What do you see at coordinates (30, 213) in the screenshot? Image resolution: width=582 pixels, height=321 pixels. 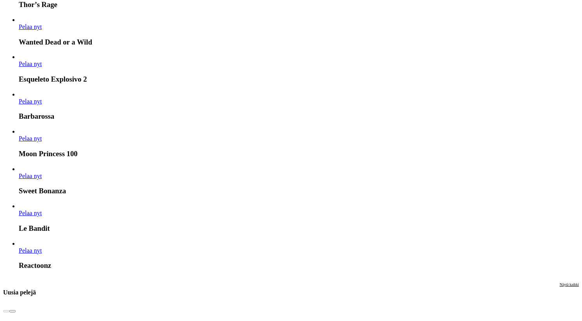 I see `a: Le Bandit` at bounding box center [30, 213].